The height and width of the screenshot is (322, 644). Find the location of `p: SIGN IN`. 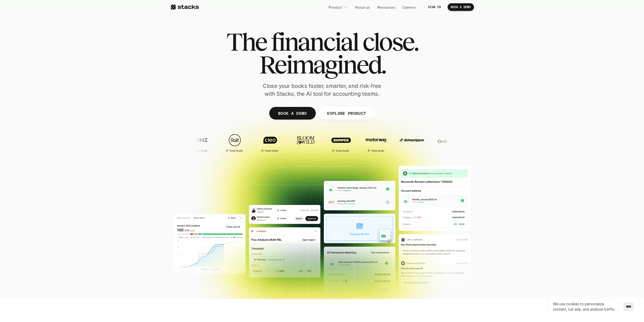

p: SIGN IN is located at coordinates (434, 7).